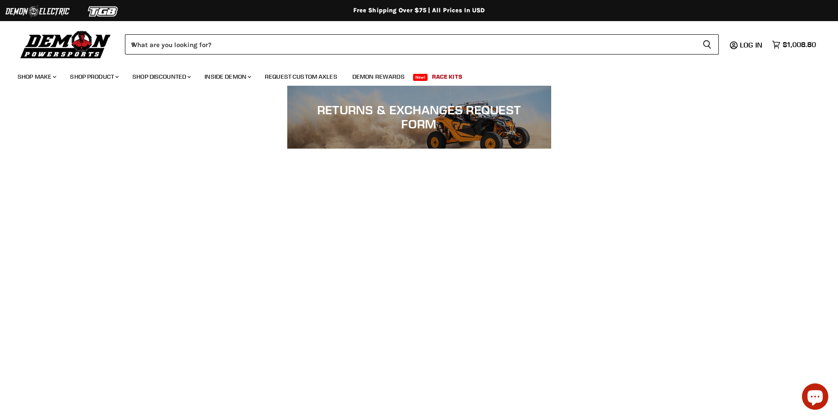  What do you see at coordinates (794, 44) in the screenshot?
I see `a: $1,008.80` at bounding box center [794, 44].